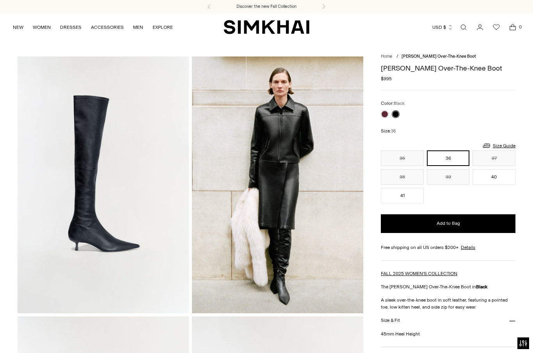  Describe the element at coordinates (448, 57) in the screenshot. I see `nav: breadcrumbs` at that location.